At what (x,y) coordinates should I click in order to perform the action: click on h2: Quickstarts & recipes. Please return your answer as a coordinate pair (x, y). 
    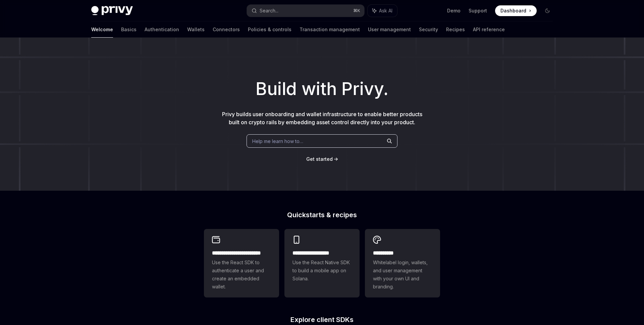
    Looking at the image, I should click on (322, 215).